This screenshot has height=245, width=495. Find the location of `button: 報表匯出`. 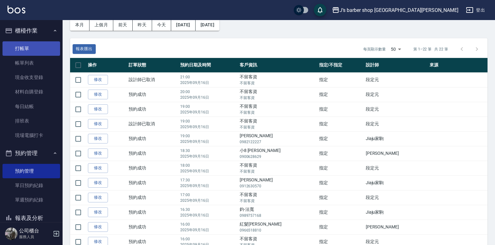

button: 報表匯出 is located at coordinates (84, 49).